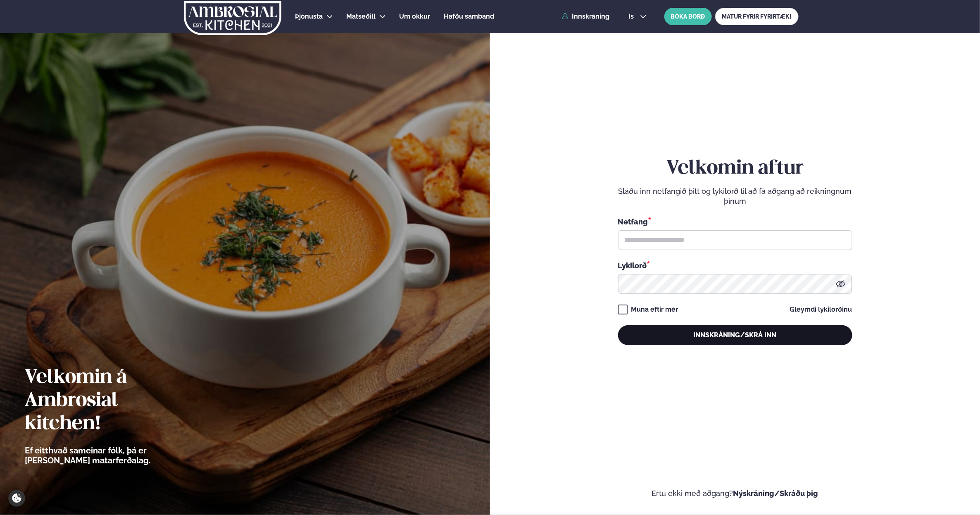 The height and width of the screenshot is (515, 980). Describe the element at coordinates (469, 17) in the screenshot. I see `a: Hafðu samband` at that location.